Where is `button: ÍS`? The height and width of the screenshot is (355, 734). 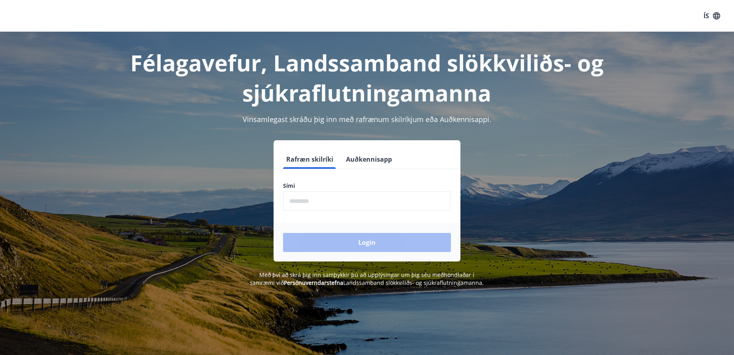
button: ÍS is located at coordinates (712, 16).